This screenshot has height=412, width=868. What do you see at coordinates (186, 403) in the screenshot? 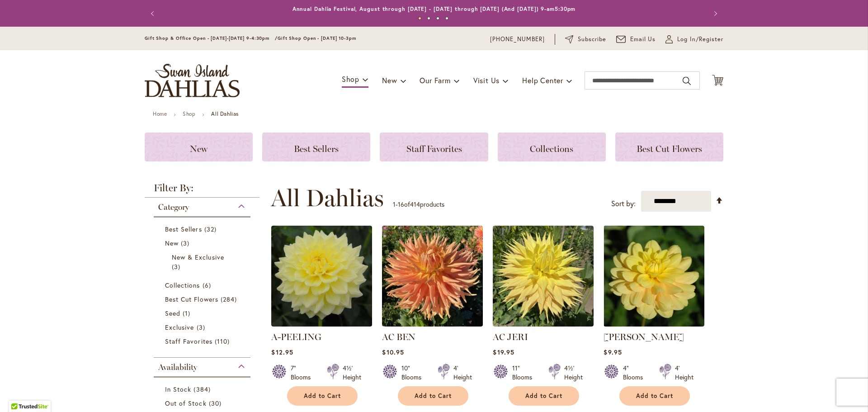
I see `span: Out of Stock` at bounding box center [186, 403].